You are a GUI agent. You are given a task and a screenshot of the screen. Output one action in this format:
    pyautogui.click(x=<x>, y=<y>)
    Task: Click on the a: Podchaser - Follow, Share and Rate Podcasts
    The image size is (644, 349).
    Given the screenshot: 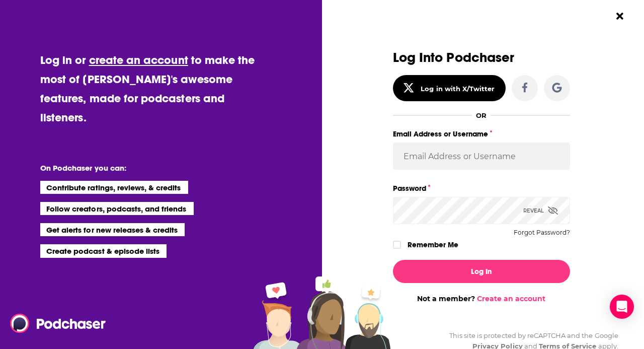 What is the action you would take?
    pyautogui.click(x=55, y=324)
    